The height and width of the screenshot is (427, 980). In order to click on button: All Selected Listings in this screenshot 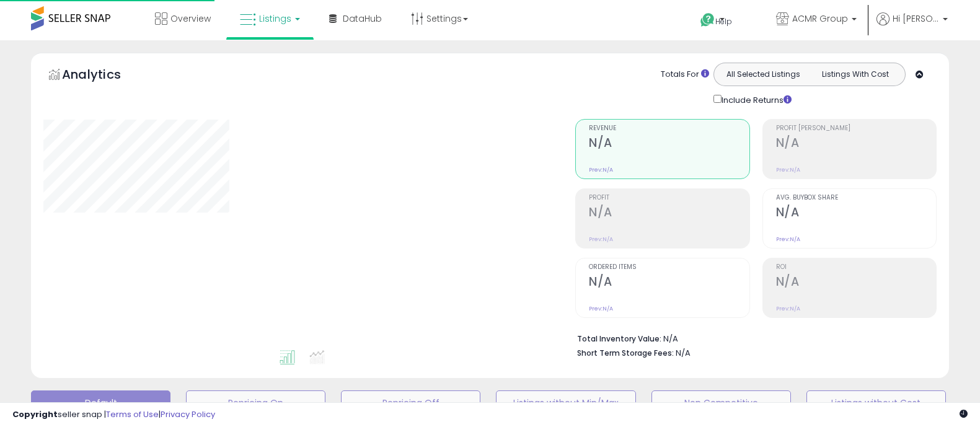, I will do `click(763, 74)`.